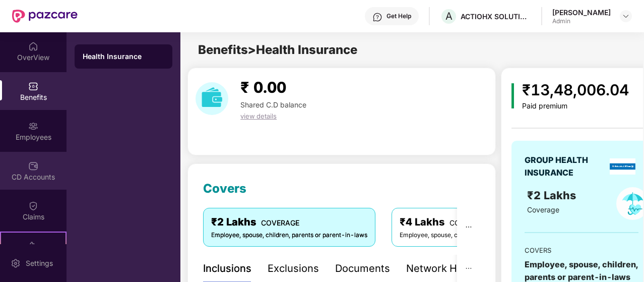  I want to click on div: COVERS, so click(582, 251).